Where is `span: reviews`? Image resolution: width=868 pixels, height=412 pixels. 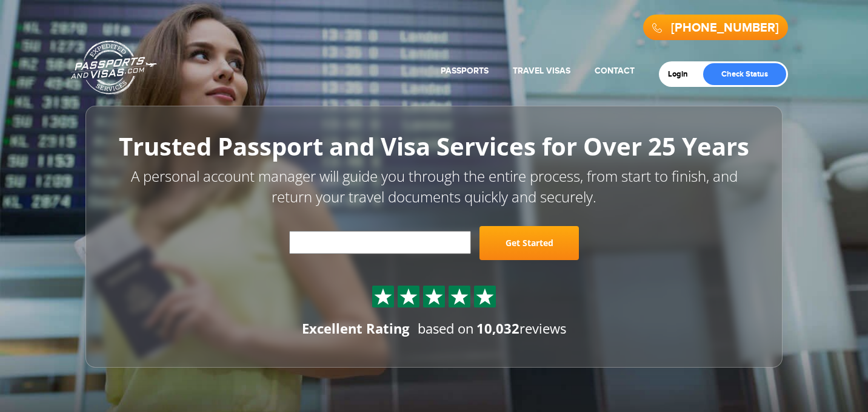 span: reviews is located at coordinates (521, 328).